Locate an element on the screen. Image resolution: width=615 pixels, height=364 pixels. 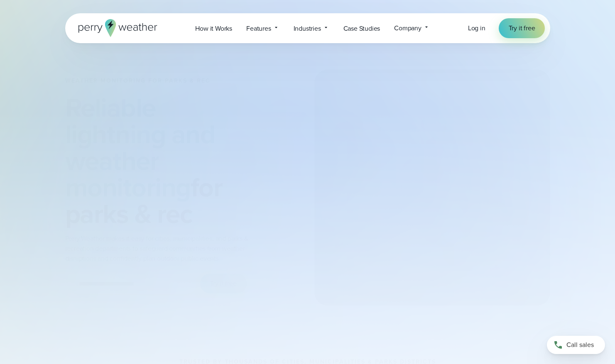
span: Industries is located at coordinates (307, 29).